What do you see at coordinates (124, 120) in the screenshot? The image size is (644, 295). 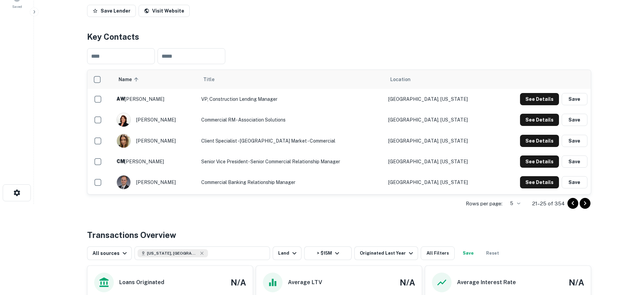 I see `img: 1719951279532` at bounding box center [124, 120].